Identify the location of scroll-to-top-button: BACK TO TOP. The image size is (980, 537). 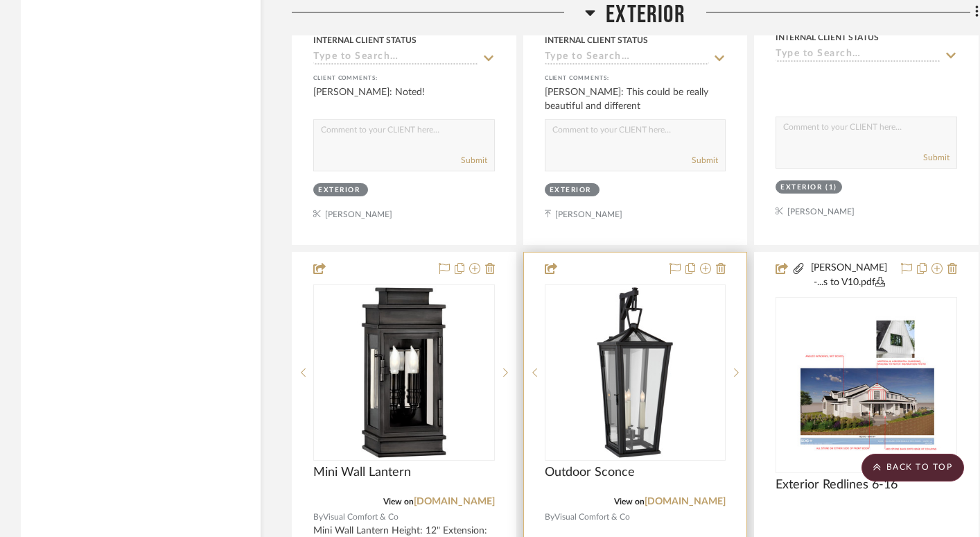
(912, 467).